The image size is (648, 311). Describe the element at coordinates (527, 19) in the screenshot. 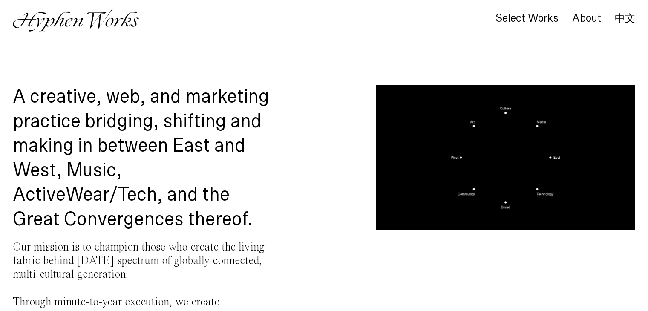

I see `a: Select Works` at that location.